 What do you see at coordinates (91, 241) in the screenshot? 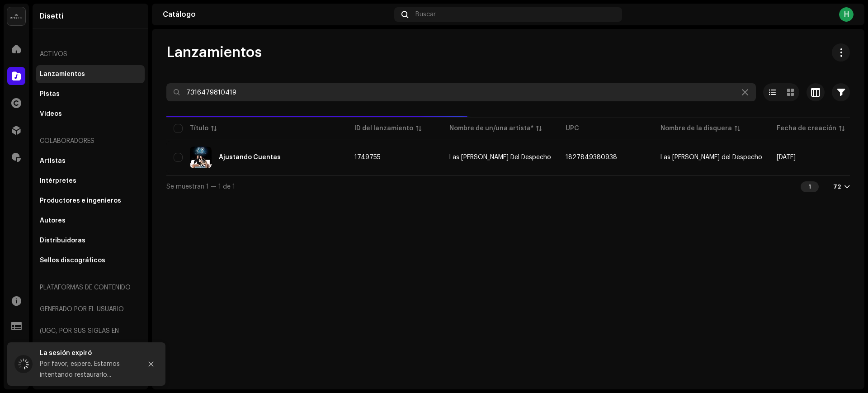
I see `re-m-nav-item: Distribuidoras` at bounding box center [91, 241].